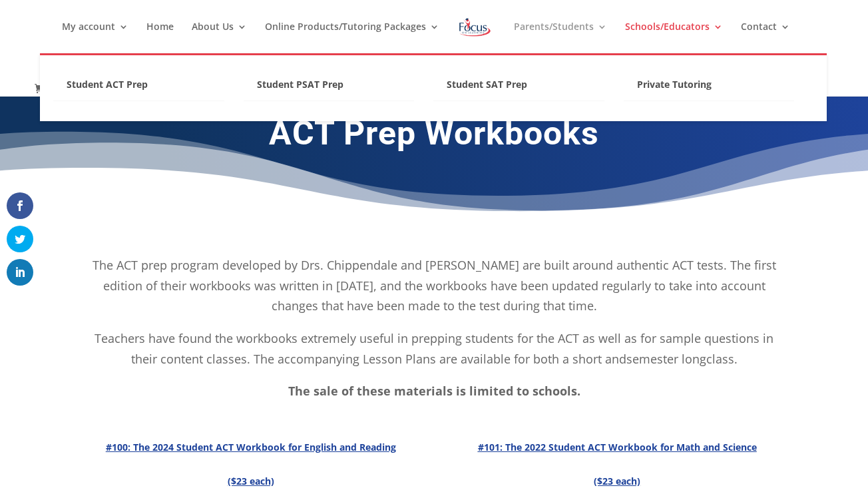 The image size is (868, 500). What do you see at coordinates (434, 354) in the screenshot?
I see `p: Teachers have found the workbooks extremely useful in prepping students for the ACT as well as fo...` at bounding box center [434, 354].